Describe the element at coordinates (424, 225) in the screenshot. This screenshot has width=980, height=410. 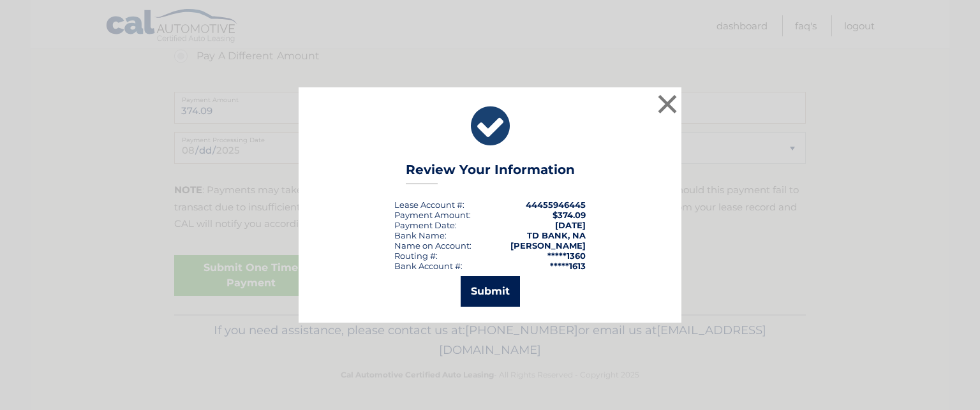
I see `span: Payment Date` at that location.